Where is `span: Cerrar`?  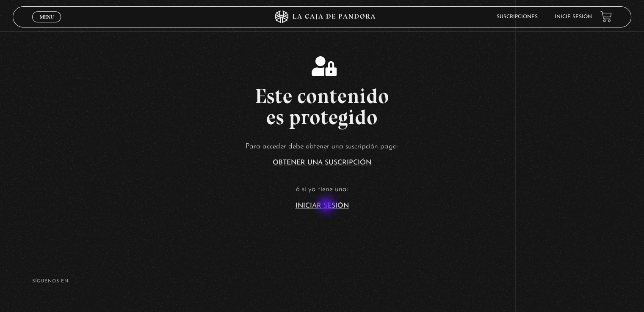
span: Cerrar is located at coordinates (47, 24).